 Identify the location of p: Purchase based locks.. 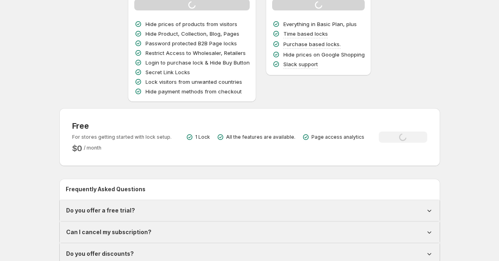
(312, 44).